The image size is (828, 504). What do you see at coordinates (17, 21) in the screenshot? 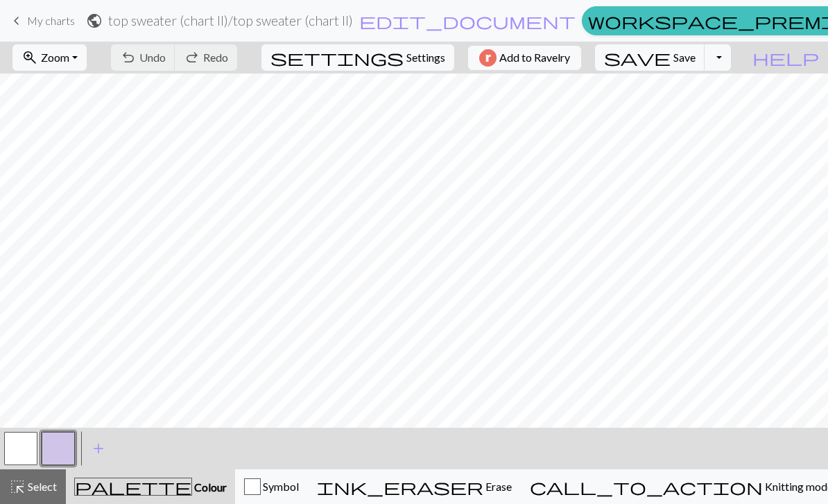
I see `span: keyboard_arrow_left` at bounding box center [17, 21].